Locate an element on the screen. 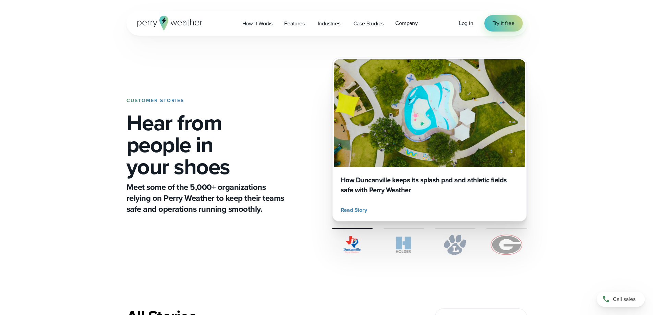  span: Log in is located at coordinates (466, 23).